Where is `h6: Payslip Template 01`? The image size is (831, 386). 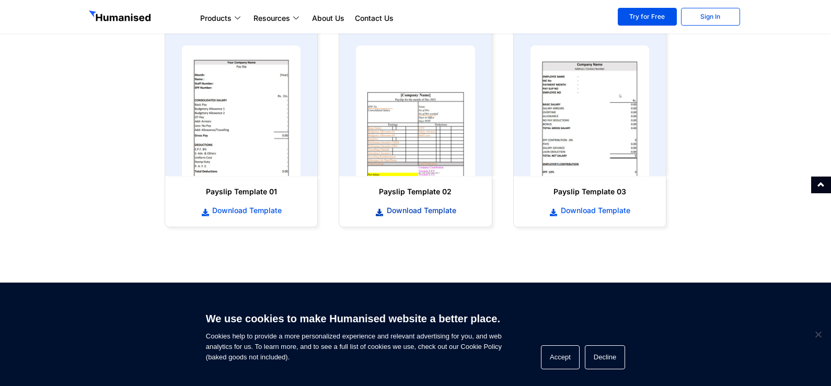
h6: Payslip Template 01 is located at coordinates (241, 192).